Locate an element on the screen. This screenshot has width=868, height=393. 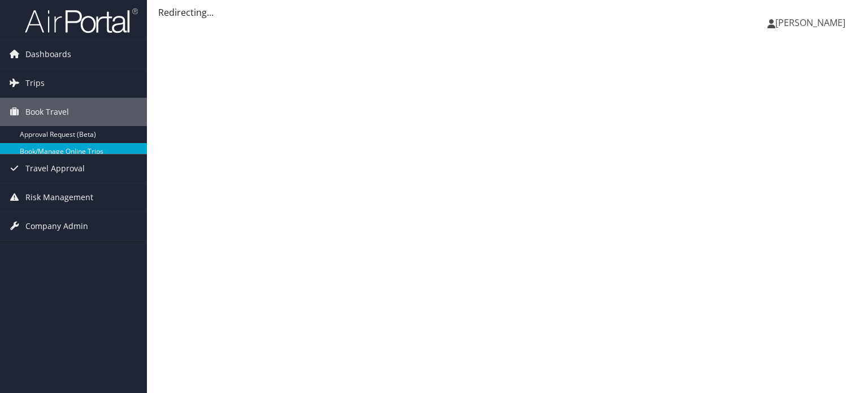
span: Dashboards is located at coordinates (48, 54).